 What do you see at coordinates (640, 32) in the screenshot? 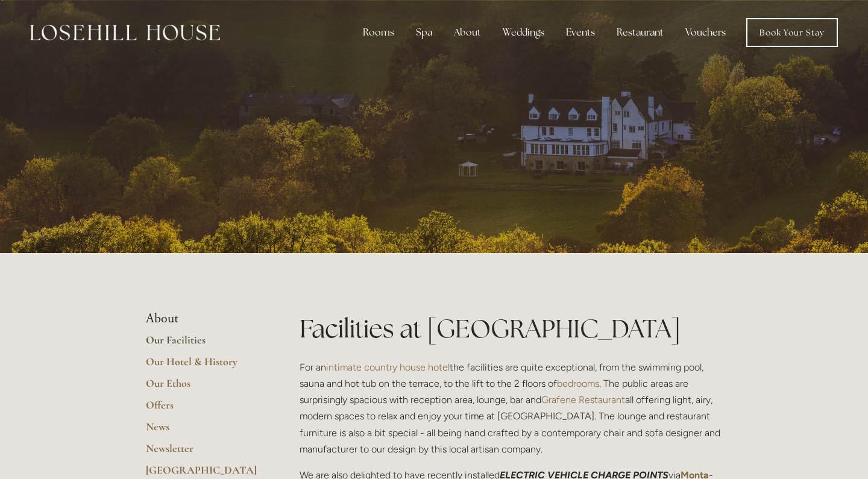
I see `div: Restaurant` at bounding box center [640, 32].